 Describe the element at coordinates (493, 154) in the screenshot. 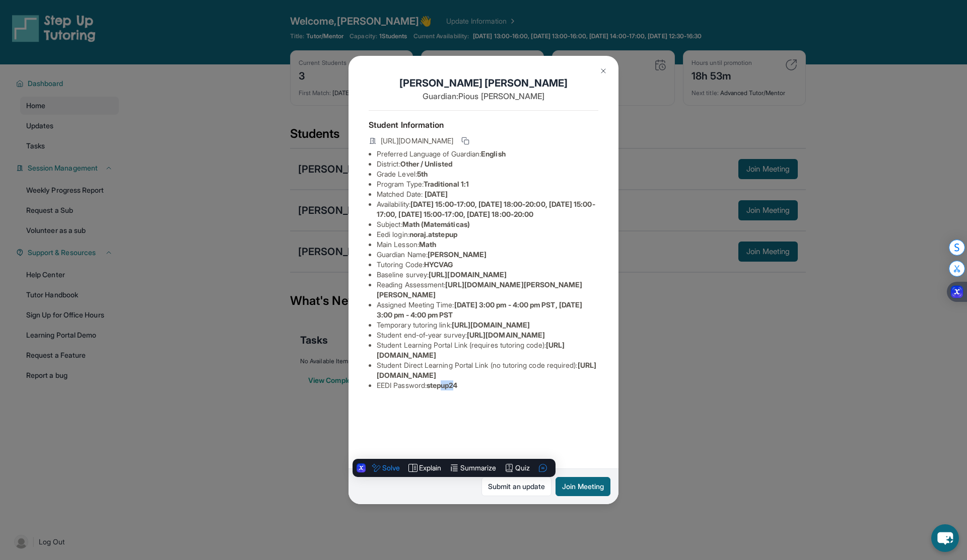

I see `span: English` at that location.